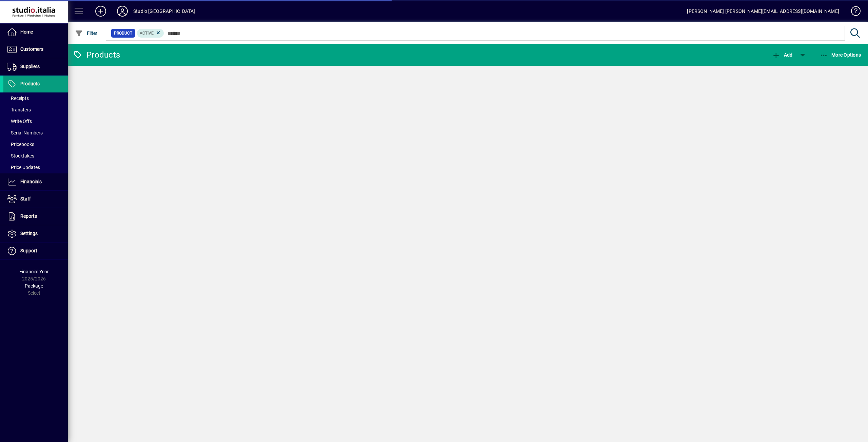 The height and width of the screenshot is (442, 868). I want to click on a: Price Updates, so click(35, 168).